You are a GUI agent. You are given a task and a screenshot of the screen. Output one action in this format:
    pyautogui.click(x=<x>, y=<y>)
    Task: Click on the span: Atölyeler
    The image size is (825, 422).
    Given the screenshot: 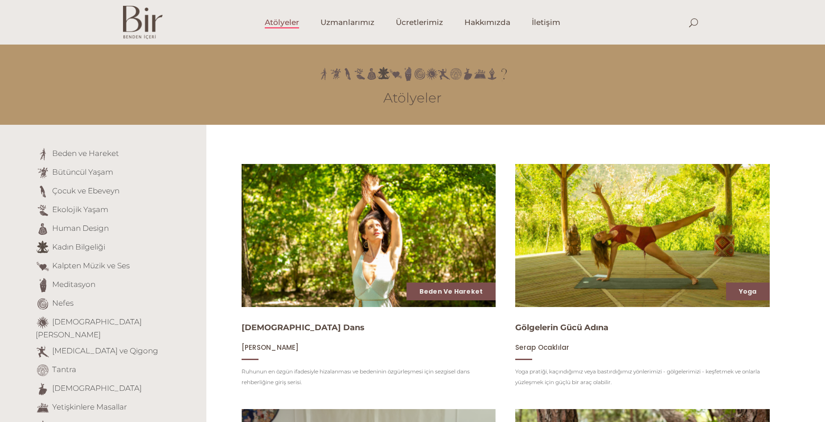 What is the action you would take?
    pyautogui.click(x=282, y=22)
    